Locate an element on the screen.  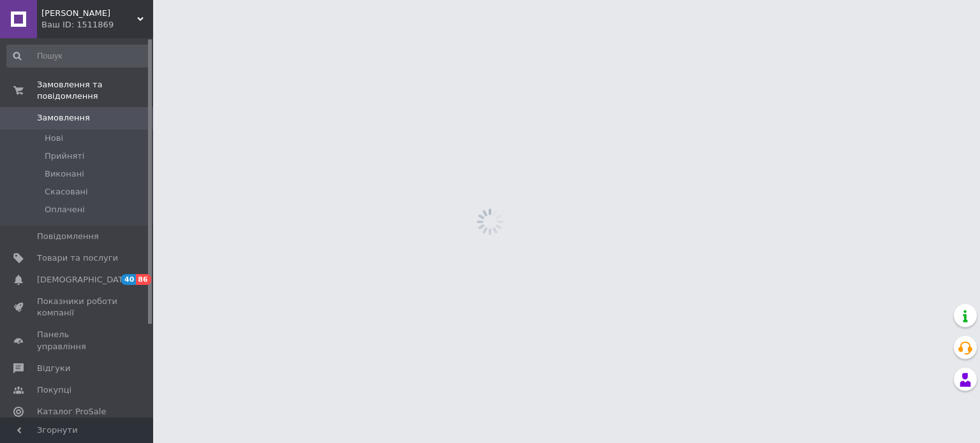
span: Повідомлення is located at coordinates (68, 237).